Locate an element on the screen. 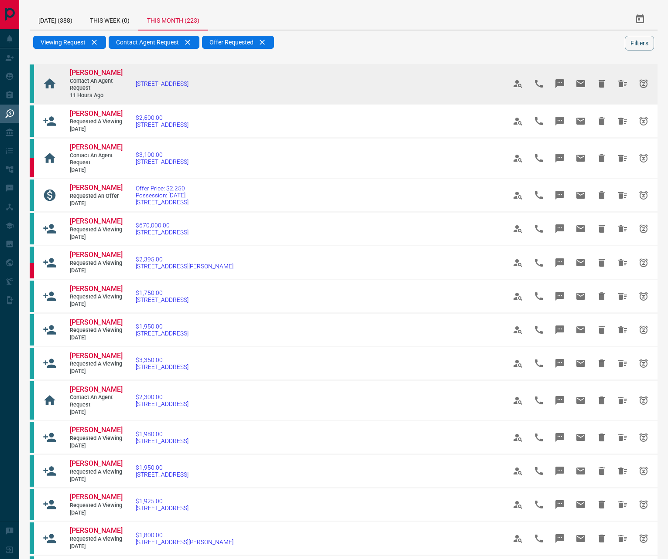 This screenshot has width=668, height=559. span: Offer Price: $2,250 is located at coordinates (162, 188).